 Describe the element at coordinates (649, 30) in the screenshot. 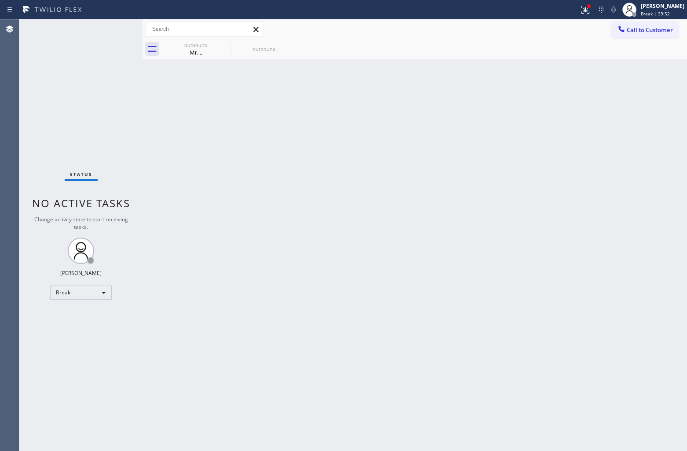

I see `span: Call to Customer` at that location.